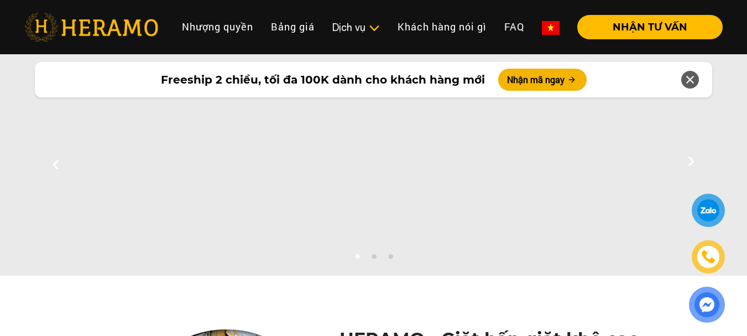 This screenshot has width=747, height=336. What do you see at coordinates (323, 80) in the screenshot?
I see `span: Freeship 2 chiều, tối đa 100K dành cho khách hàng mới` at bounding box center [323, 80].